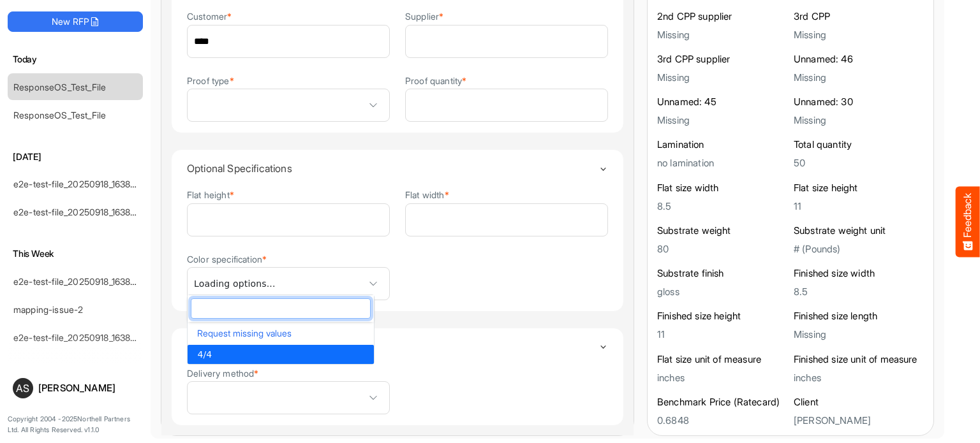  What do you see at coordinates (281, 354) in the screenshot?
I see `ul: popup` at bounding box center [281, 354].